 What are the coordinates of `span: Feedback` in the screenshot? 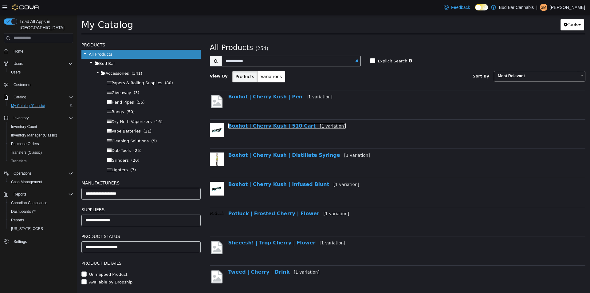 It's located at (460, 7).